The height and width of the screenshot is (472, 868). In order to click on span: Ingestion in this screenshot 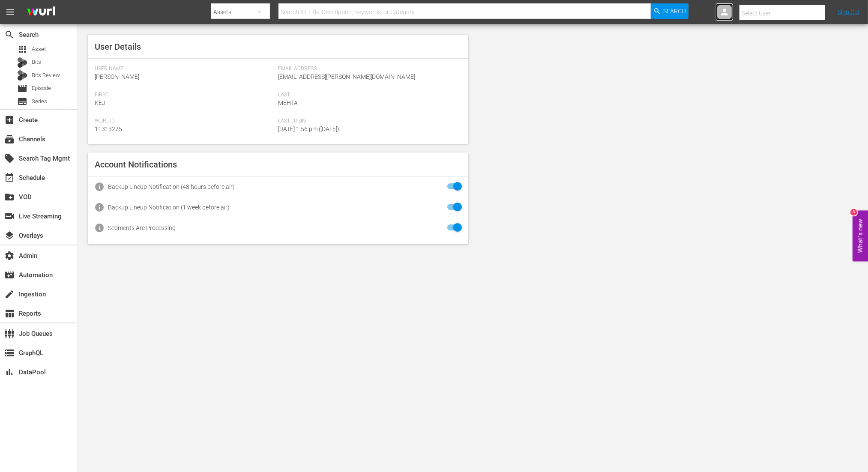, I will do `click(10, 295)`.